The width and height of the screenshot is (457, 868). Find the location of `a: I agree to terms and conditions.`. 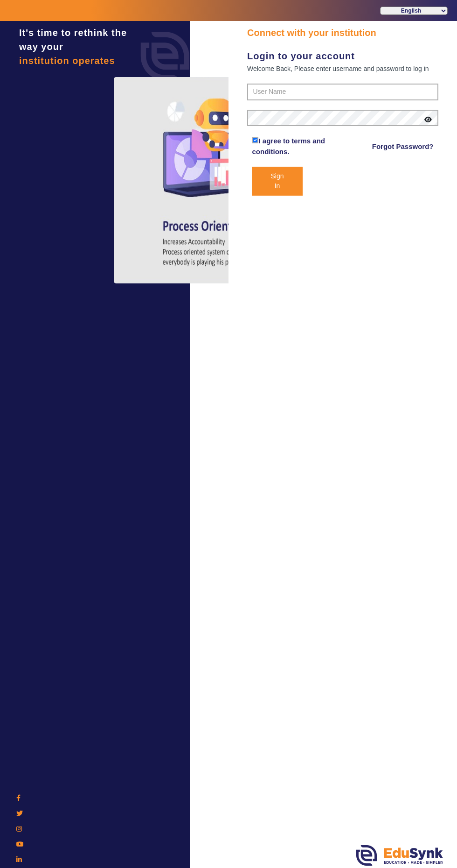

a: I agree to terms and conditions. is located at coordinates (289, 146).